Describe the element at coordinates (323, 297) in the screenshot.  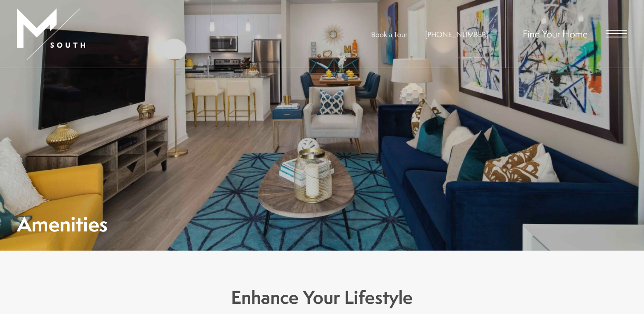
I see `h3: Enhance Your Lifestyle` at that location.